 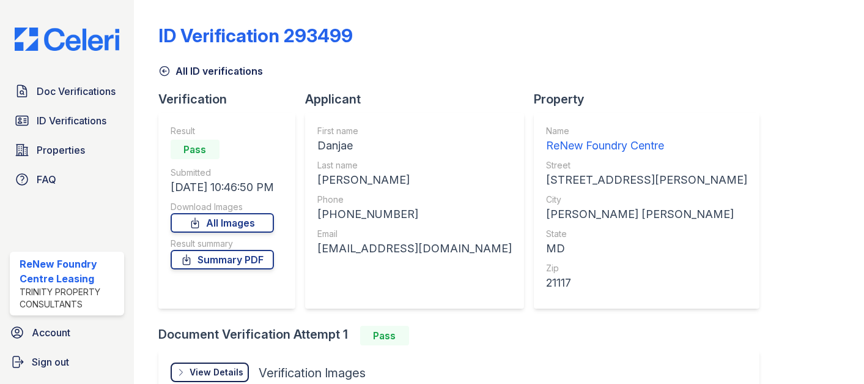 I want to click on a: Account, so click(x=67, y=332).